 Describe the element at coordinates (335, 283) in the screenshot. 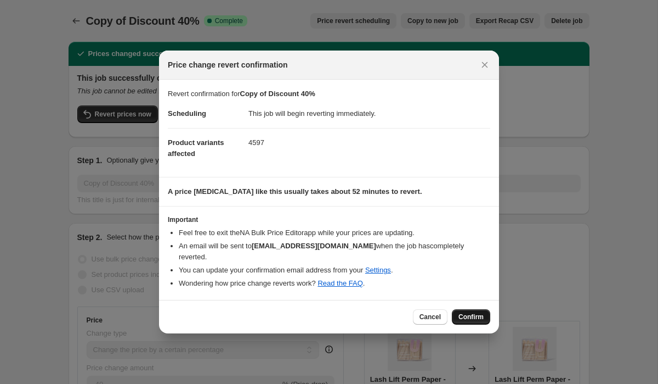

I see `li: Wondering how price change reverts work? .` at that location.